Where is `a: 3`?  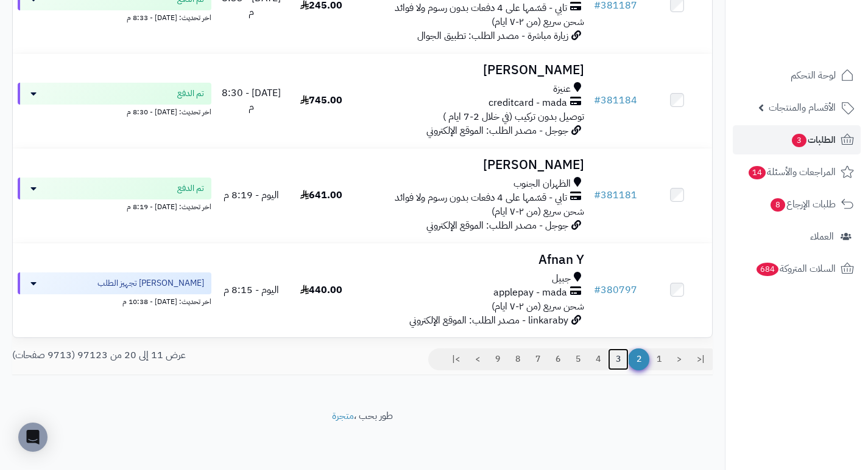
a: 3 is located at coordinates (618, 360).